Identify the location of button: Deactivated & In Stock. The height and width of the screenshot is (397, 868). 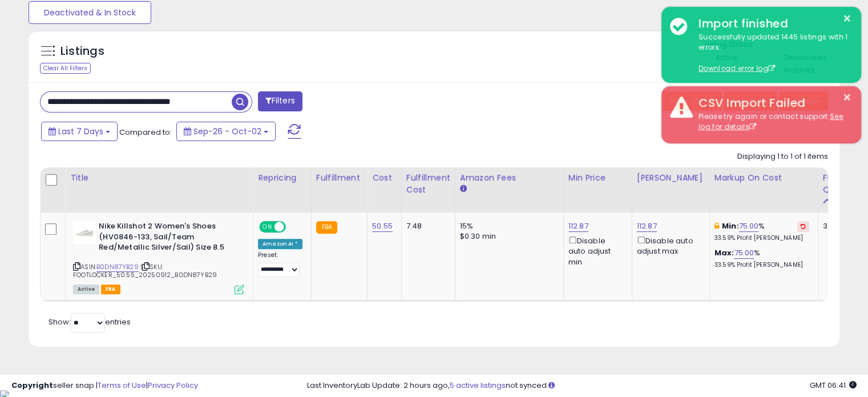
(90, 12).